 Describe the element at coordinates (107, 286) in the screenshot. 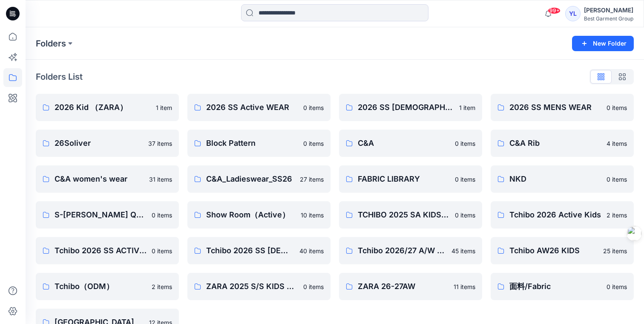

I see `a: Tchibo（ODM）2 items` at that location.